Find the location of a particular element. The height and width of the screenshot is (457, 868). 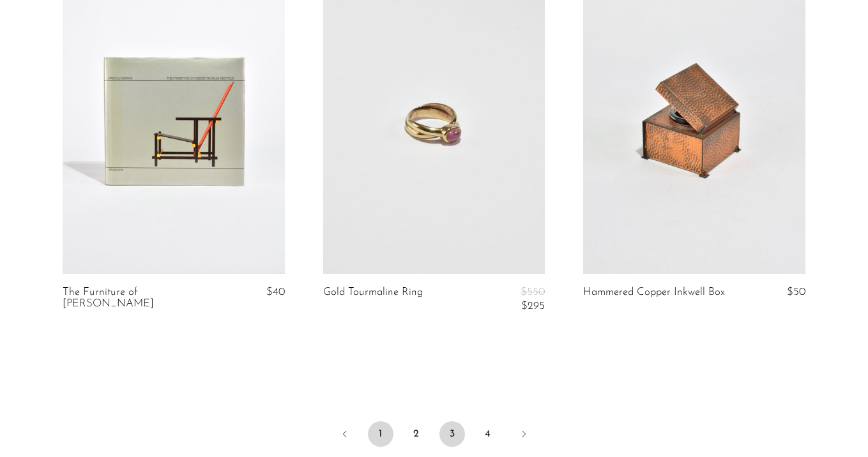

span: $40 is located at coordinates (275, 292).